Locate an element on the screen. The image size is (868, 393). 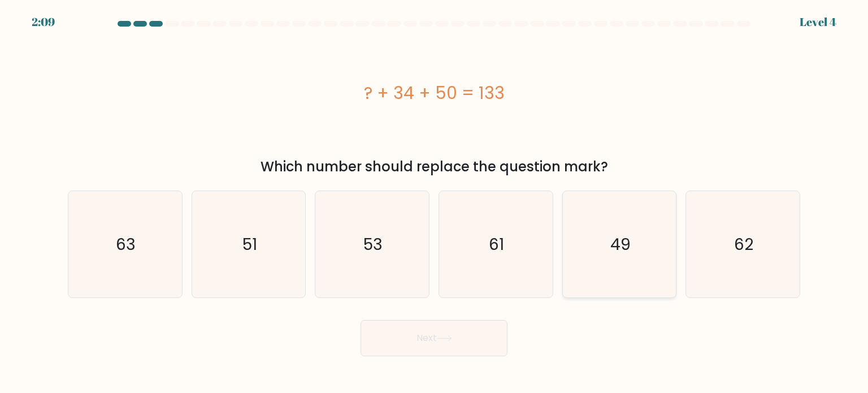
div: ? + 34 + 50 = 133 is located at coordinates (434, 92).